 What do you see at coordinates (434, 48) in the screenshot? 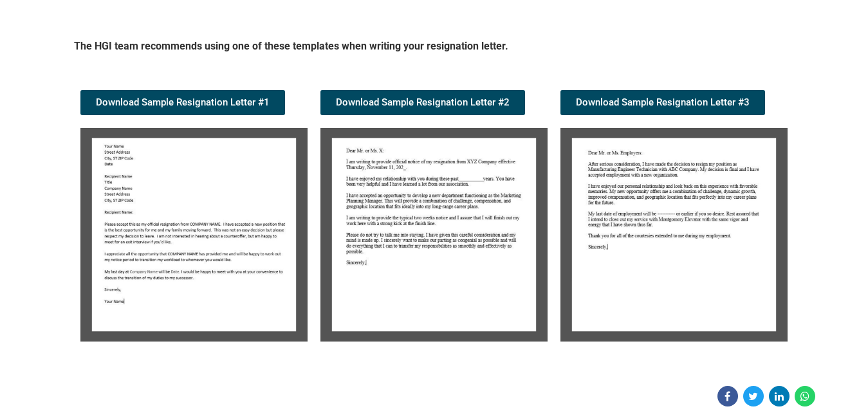
I see `h5: The HGI team recommends using one of these templates when writing your resignation letter.` at bounding box center [434, 48].